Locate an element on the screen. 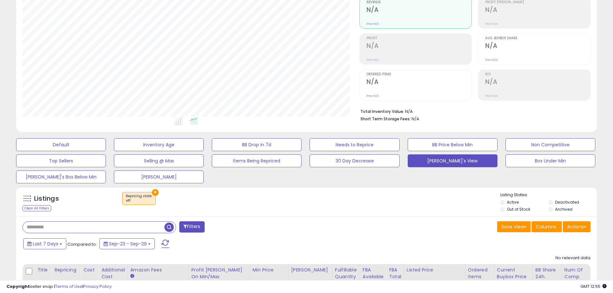  span: ROI is located at coordinates (537, 74).